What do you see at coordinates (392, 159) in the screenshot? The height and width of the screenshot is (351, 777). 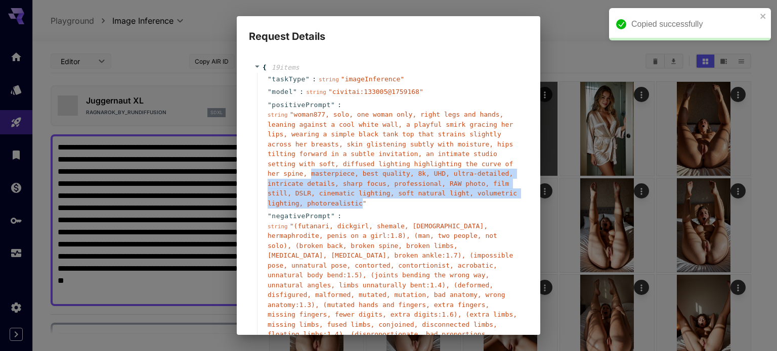 I see `span: " woman877, solo, one woman only, right legs and hands, leaning against a cool white wall, a play...` at bounding box center [392, 159].